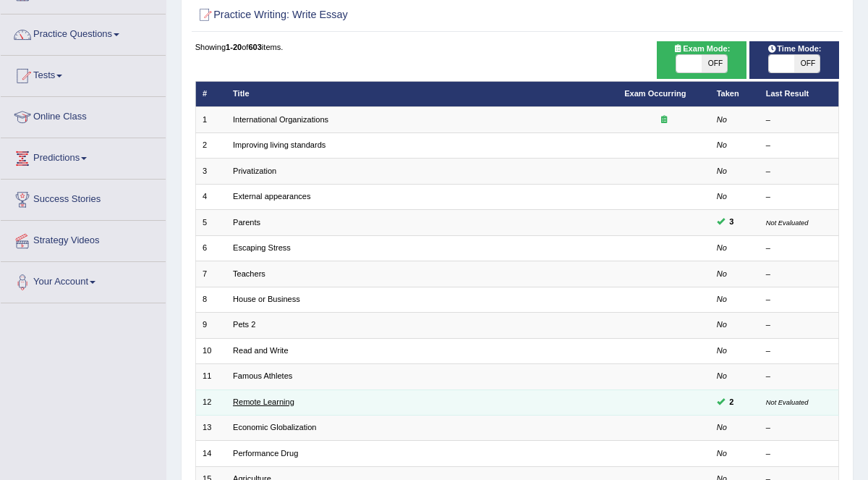 This screenshot has width=868, height=480. I want to click on b: 603, so click(255, 47).